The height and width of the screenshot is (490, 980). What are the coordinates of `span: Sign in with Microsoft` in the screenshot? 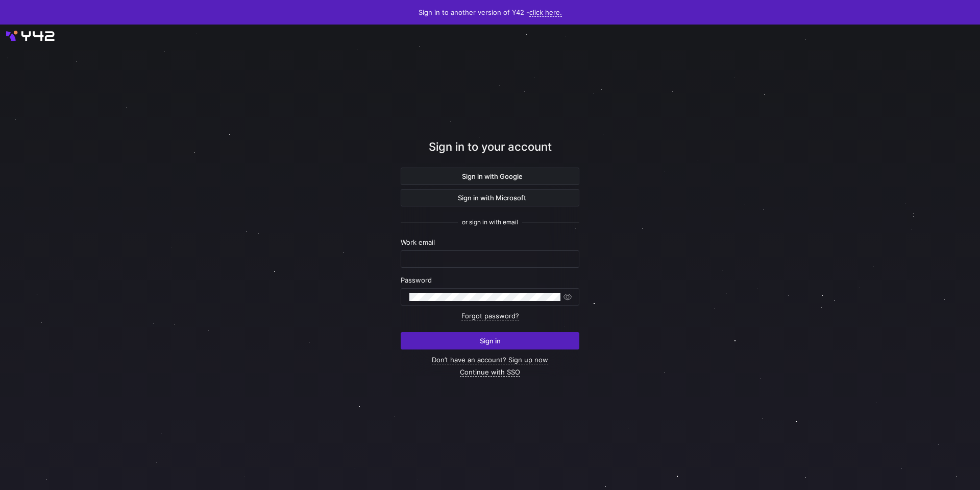 It's located at (490, 198).